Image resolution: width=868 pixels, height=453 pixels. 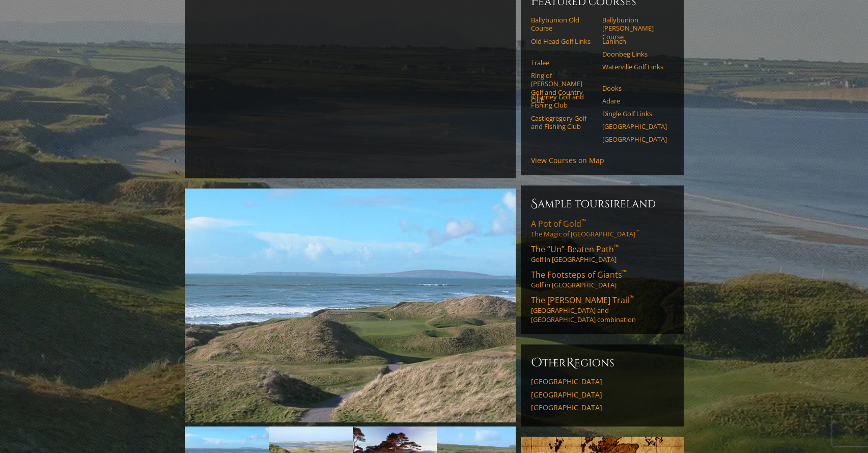 What do you see at coordinates (602, 363) in the screenshot?
I see `h6: ther egions` at bounding box center [602, 363].